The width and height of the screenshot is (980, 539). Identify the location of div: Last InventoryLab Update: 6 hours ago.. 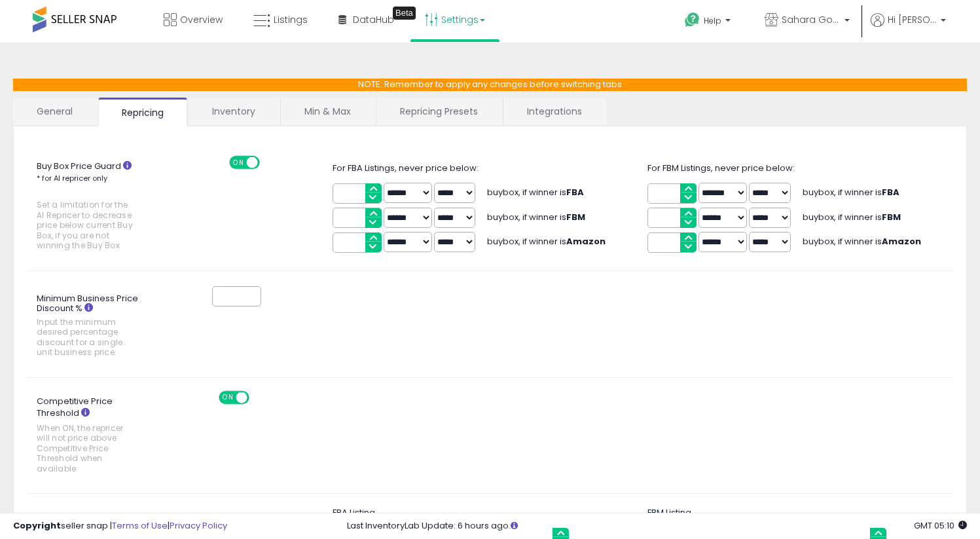
(656, 526).